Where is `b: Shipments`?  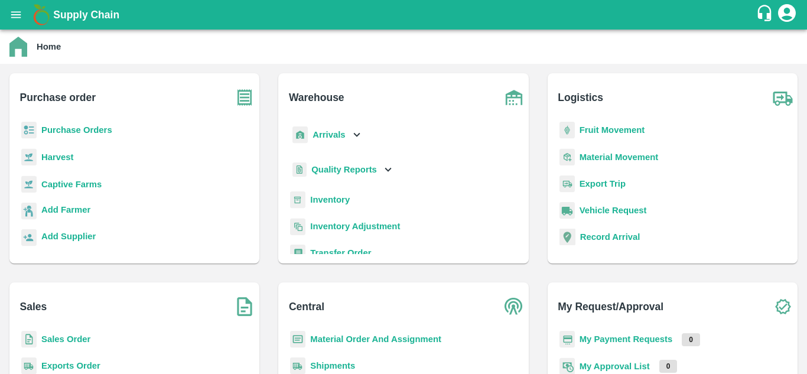 b: Shipments is located at coordinates (333, 366).